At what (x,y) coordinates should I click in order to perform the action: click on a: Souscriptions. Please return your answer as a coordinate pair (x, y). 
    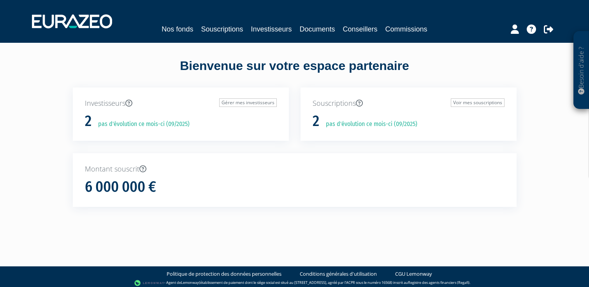
    Looking at the image, I should click on (222, 29).